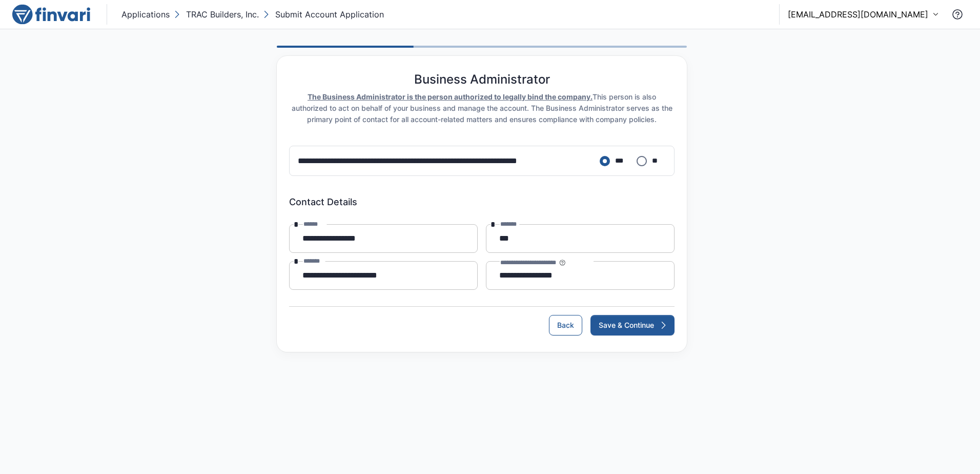 Image resolution: width=980 pixels, height=474 pixels. Describe the element at coordinates (324, 14) in the screenshot. I see `button: Submit Account Application` at that location.